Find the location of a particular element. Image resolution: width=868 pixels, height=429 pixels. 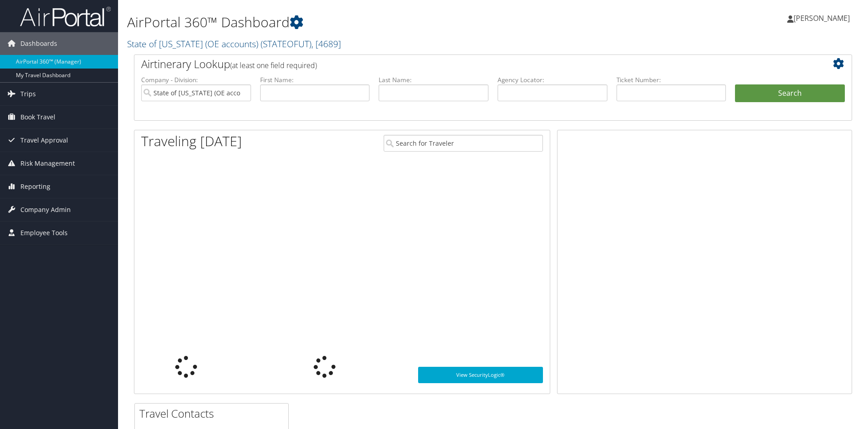

span: , [ 4689 ] is located at coordinates (326, 44).